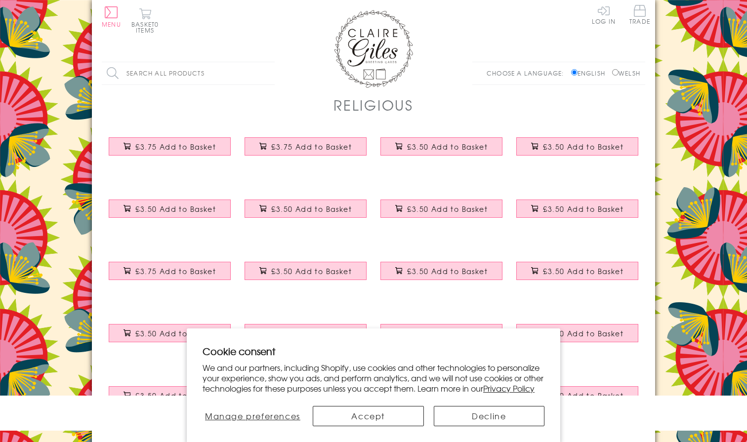 Image resolution: width=747 pixels, height=442 pixels. What do you see at coordinates (188, 73) in the screenshot?
I see `input: Search all products` at bounding box center [188, 73].